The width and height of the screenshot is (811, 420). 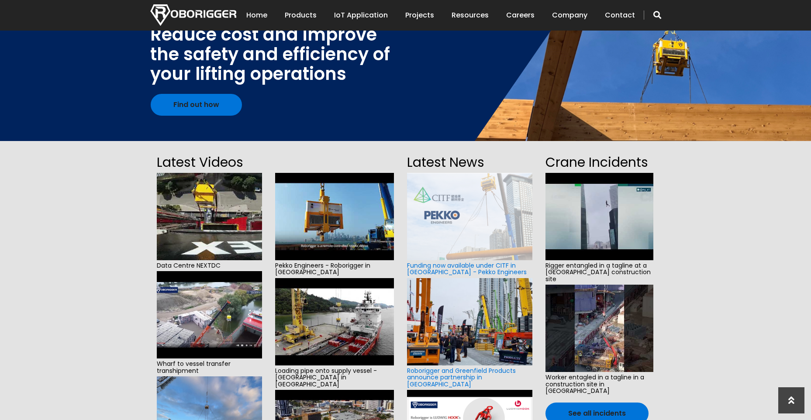 I want to click on a: Contact, so click(x=620, y=15).